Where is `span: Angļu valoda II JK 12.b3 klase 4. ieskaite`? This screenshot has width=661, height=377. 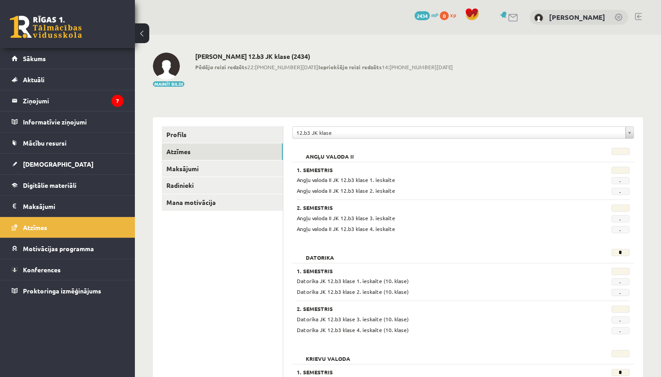 span: Angļu valoda II JK 12.b3 klase 4. ieskaite is located at coordinates (346, 229).